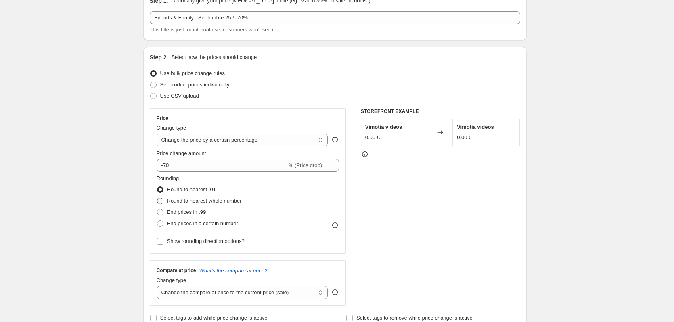 The height and width of the screenshot is (322, 674). Describe the element at coordinates (222, 165) in the screenshot. I see `input: -15` at that location.